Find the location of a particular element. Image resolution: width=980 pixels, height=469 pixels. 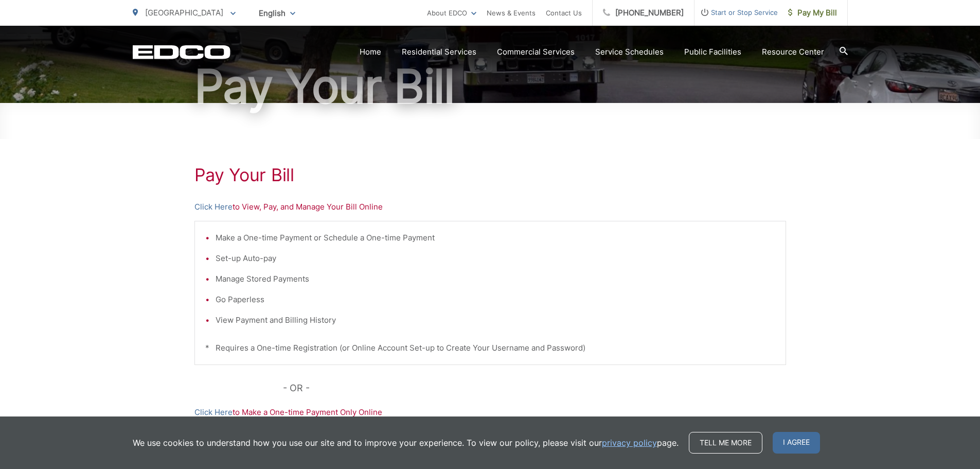

a: Public Facilities is located at coordinates (712, 52).